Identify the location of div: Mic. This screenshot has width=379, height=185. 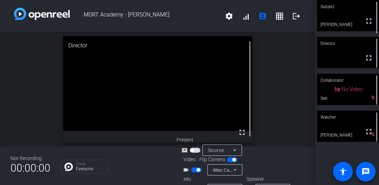
(212, 179).